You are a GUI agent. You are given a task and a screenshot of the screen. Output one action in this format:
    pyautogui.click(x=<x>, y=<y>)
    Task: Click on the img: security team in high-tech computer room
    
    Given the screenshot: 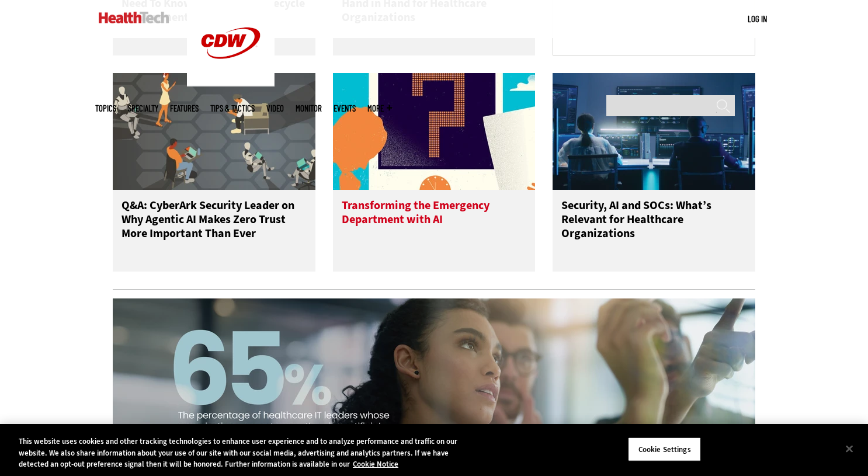 What is the action you would take?
    pyautogui.click(x=654, y=131)
    